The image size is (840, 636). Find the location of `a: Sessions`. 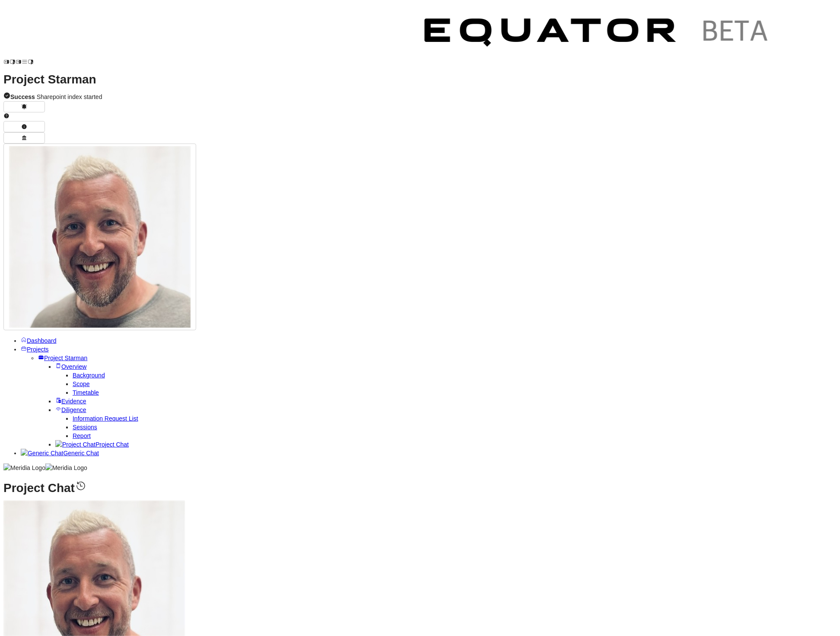

a: Sessions is located at coordinates (84, 427).